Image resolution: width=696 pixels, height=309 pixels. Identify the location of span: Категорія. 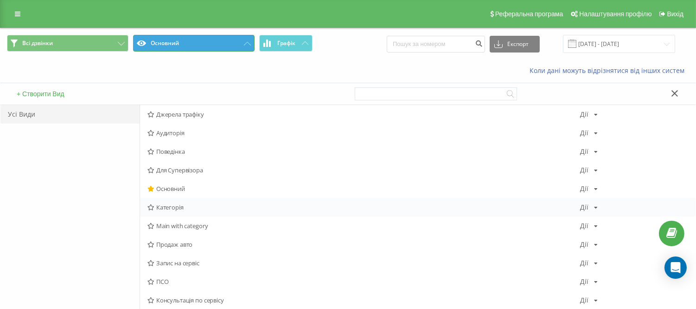
(364, 207).